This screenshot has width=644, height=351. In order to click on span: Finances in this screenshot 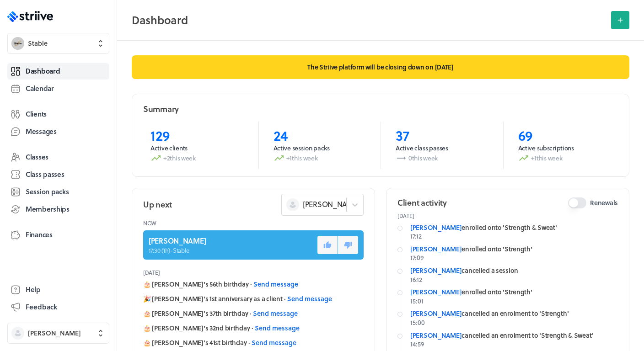, I will do `click(39, 234)`.